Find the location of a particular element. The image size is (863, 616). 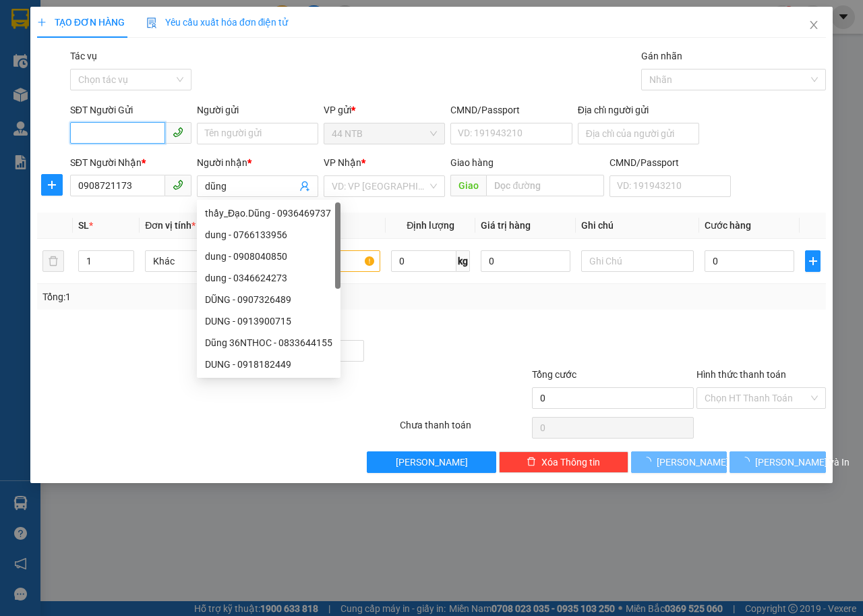

input: Dọc đường is located at coordinates (545, 185).